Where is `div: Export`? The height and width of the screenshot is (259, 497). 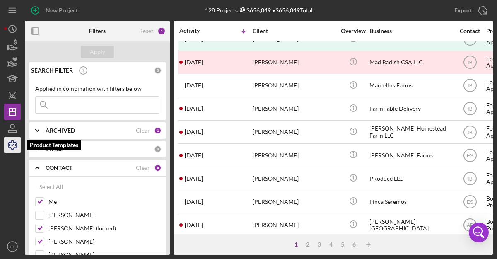 div: Export is located at coordinates (463, 10).